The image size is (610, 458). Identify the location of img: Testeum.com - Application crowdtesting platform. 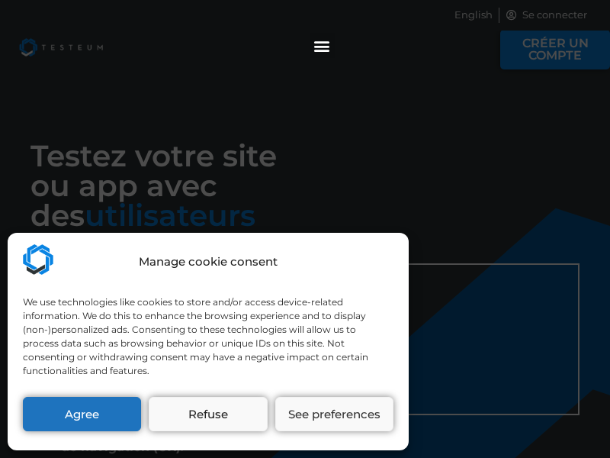
(38, 259).